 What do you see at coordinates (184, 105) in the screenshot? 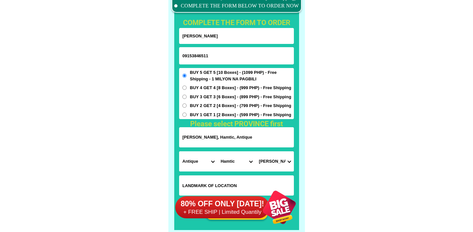
I see `input: BUY 2 GET 2 [4 Boxes] - (799 PHP) - Free Shipping` at bounding box center [184, 105].